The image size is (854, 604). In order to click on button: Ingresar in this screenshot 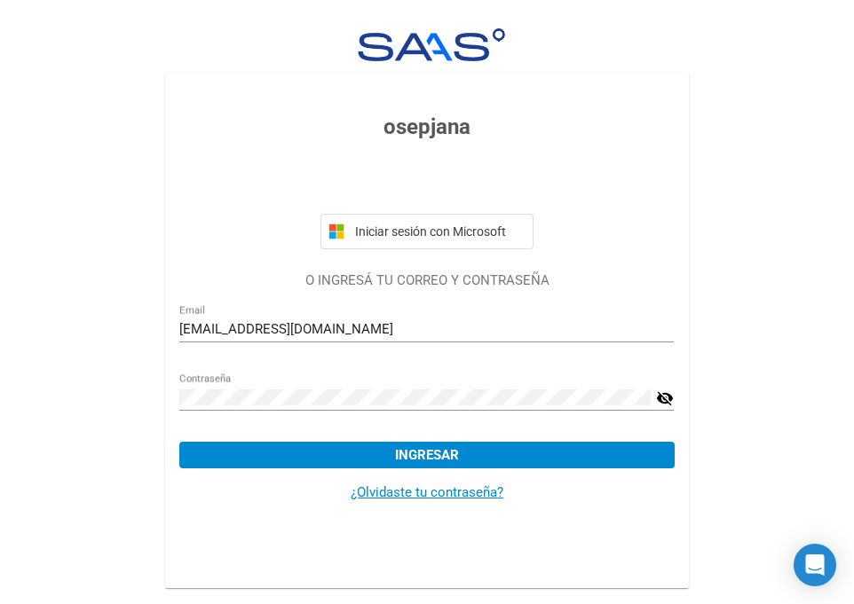, I will do `click(426, 455)`.